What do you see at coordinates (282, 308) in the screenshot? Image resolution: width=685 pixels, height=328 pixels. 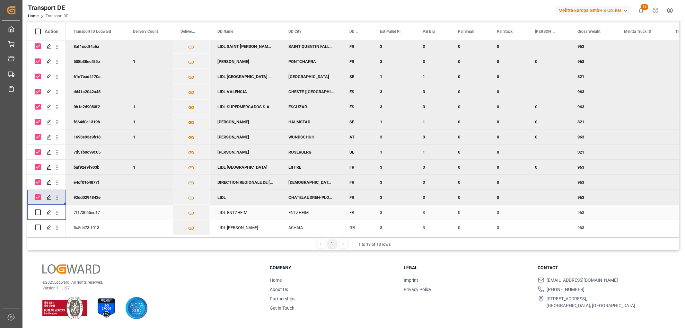 I see `a: Get in Touch` at bounding box center [282, 308].